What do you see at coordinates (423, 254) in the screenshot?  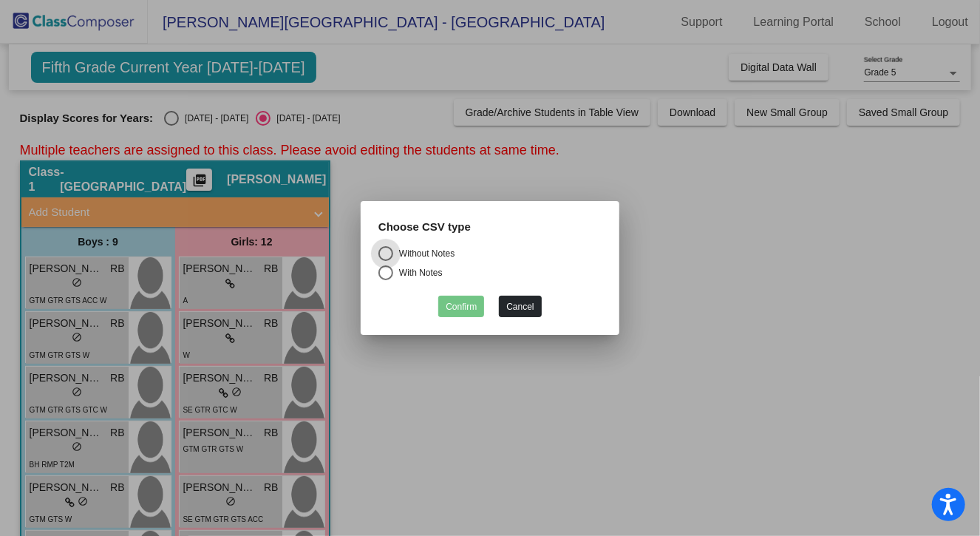 I see `div: Without Notes` at bounding box center [423, 254].